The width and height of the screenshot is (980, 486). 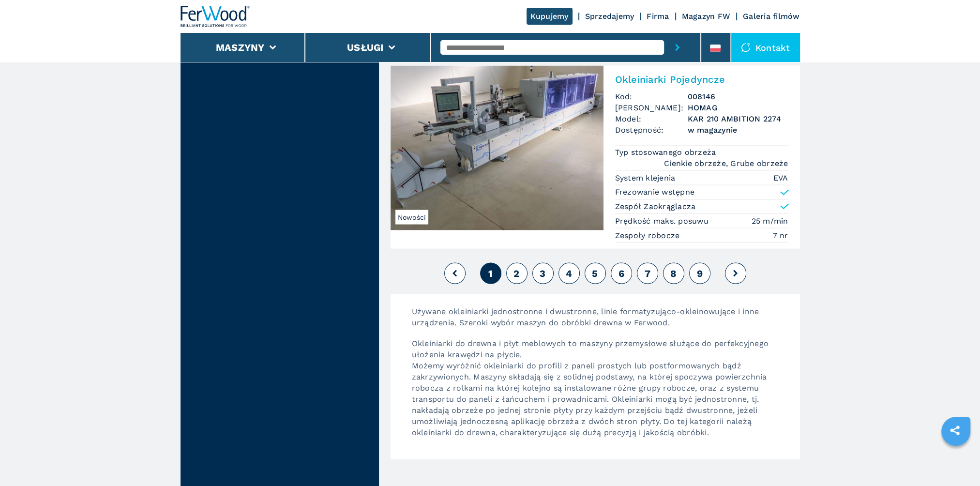 What do you see at coordinates (769, 221) in the screenshot?
I see `em: 25 m/min` at bounding box center [769, 221].